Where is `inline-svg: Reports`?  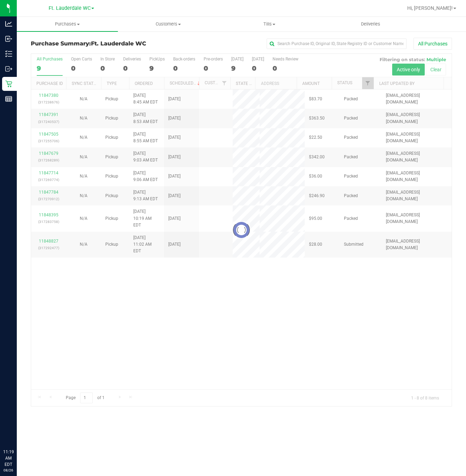
inline-svg: Reports is located at coordinates (9, 99).